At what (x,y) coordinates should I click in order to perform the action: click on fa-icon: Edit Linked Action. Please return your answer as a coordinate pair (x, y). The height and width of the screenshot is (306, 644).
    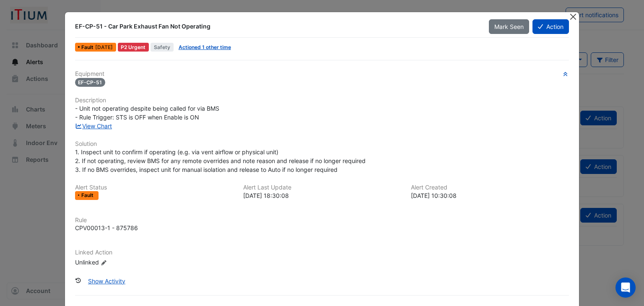
    Looking at the image, I should click on (104, 263).